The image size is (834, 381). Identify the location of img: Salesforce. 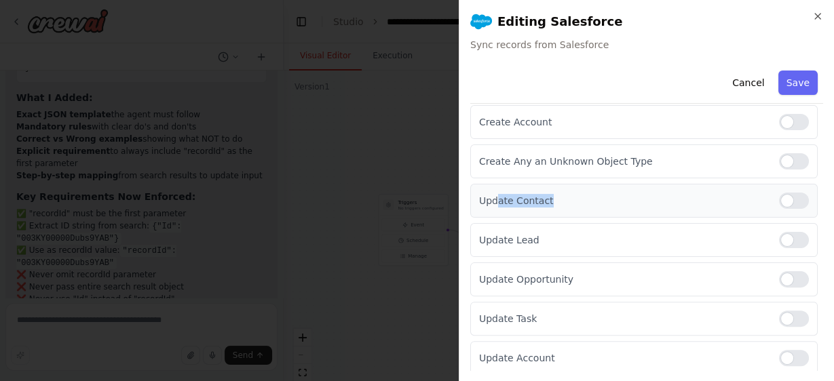
(481, 22).